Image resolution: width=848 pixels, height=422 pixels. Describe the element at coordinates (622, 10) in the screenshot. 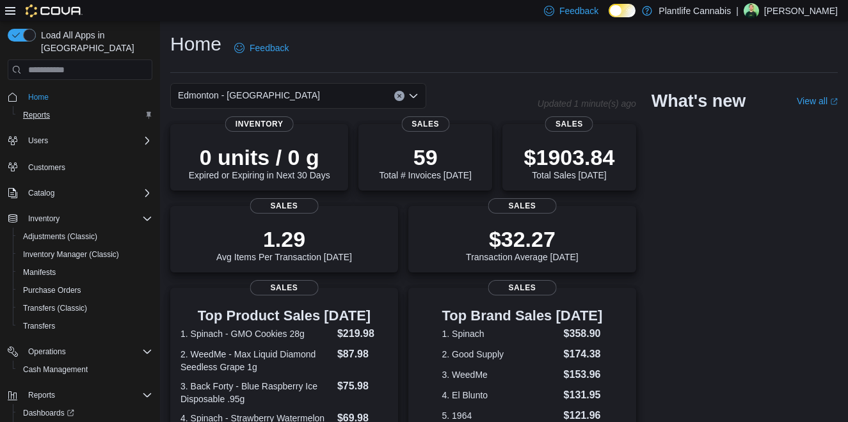

I see `input: Dark Mode` at that location.